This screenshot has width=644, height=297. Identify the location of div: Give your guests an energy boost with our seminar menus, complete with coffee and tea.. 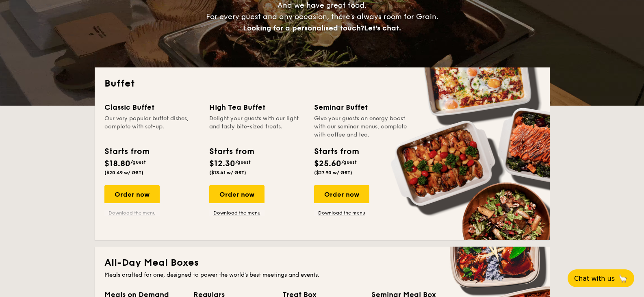
(362, 127).